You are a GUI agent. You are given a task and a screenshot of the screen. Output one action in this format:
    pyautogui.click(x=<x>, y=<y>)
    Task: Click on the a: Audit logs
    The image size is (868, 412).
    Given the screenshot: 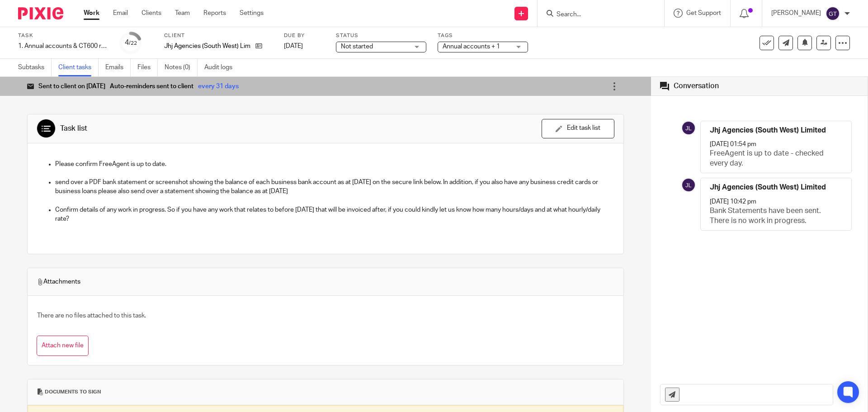 What is the action you would take?
    pyautogui.click(x=221, y=68)
    